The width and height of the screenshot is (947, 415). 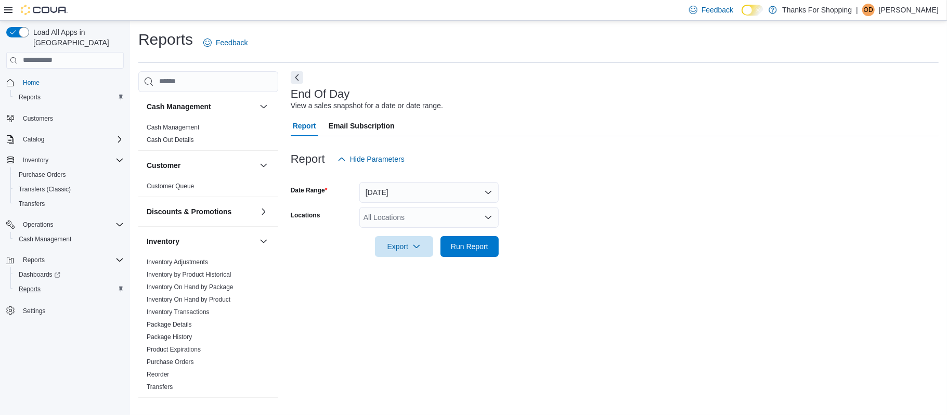 I want to click on div: View a sales snapshot for a date or date range., so click(x=367, y=106).